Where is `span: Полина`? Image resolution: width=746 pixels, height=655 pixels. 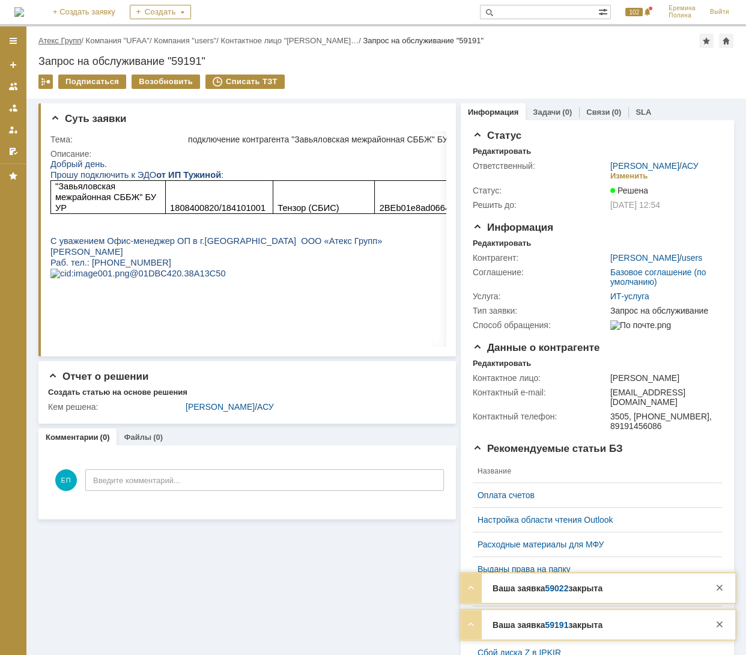
span: Полина is located at coordinates (682, 16).